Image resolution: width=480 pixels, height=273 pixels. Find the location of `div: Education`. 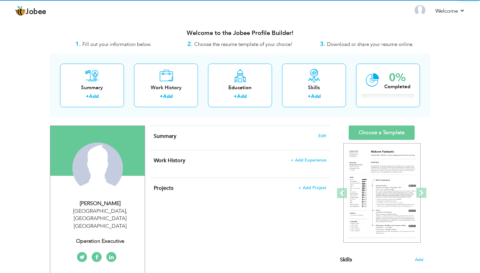

div: Education is located at coordinates (240, 88).